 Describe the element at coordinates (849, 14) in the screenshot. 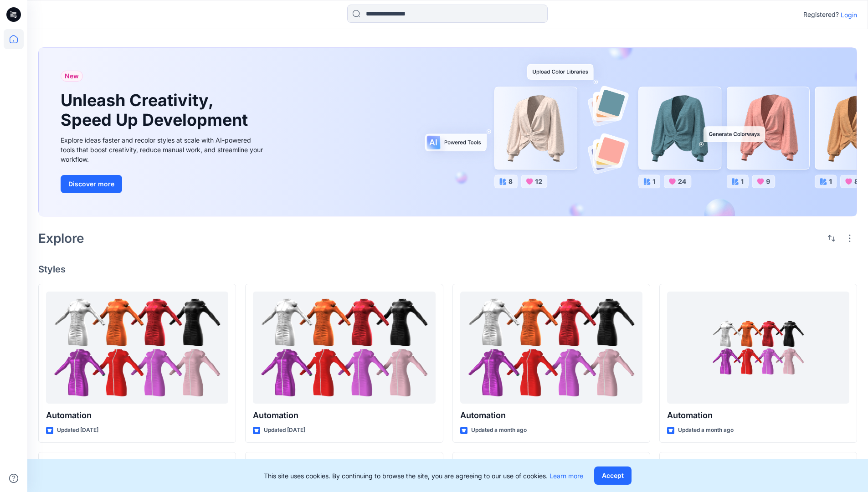

I see `p: Login` at that location.